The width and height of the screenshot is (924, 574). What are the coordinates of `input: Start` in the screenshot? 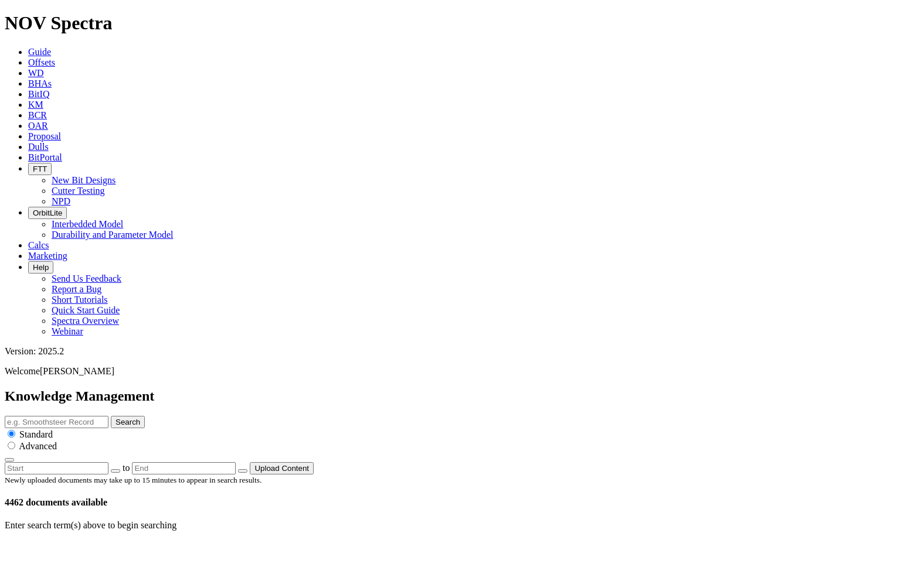 It's located at (57, 468).